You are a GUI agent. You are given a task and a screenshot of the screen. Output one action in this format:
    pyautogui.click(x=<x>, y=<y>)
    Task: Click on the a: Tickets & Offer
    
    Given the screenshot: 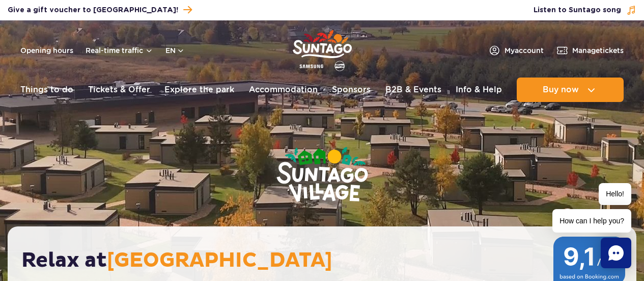 What is the action you would take?
    pyautogui.click(x=119, y=90)
    